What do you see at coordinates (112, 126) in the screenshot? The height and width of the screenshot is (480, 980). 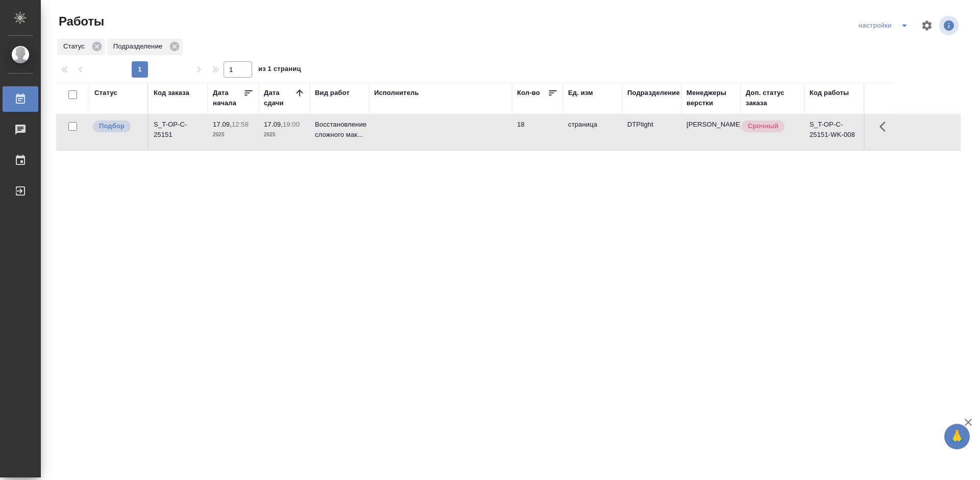 I see `p: Подбор` at bounding box center [112, 126].